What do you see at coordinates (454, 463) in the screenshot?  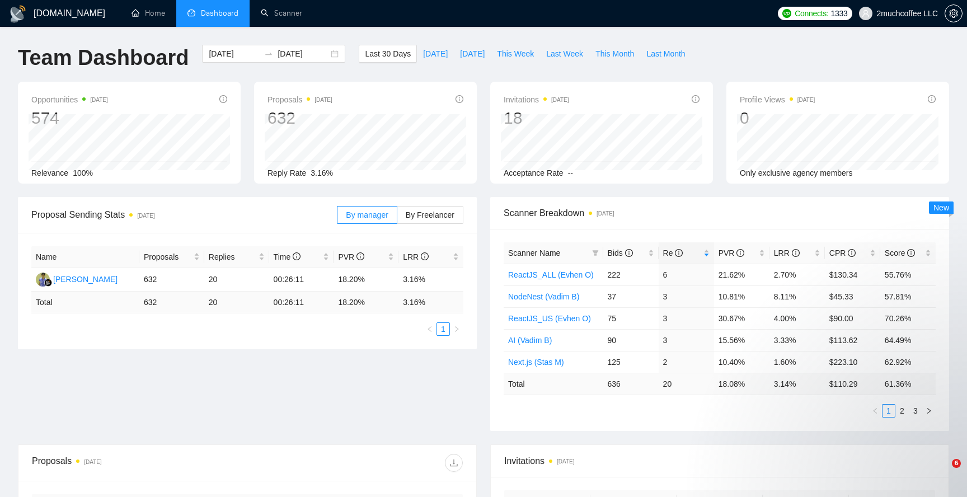 I see `span: download` at bounding box center [454, 463].